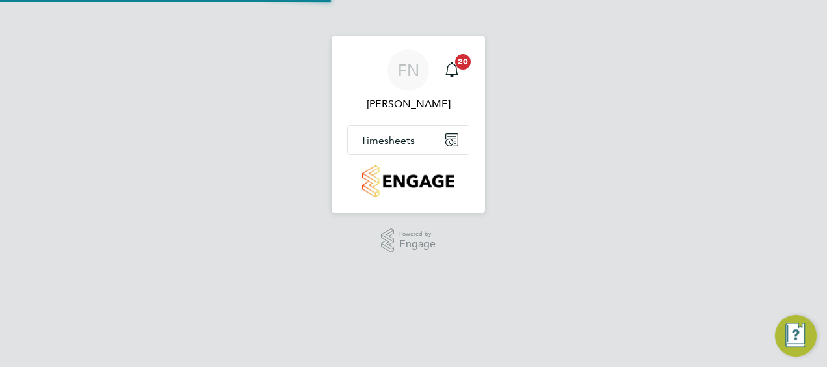 This screenshot has height=367, width=827. Describe the element at coordinates (408, 140) in the screenshot. I see `button: Timesheets` at that location.